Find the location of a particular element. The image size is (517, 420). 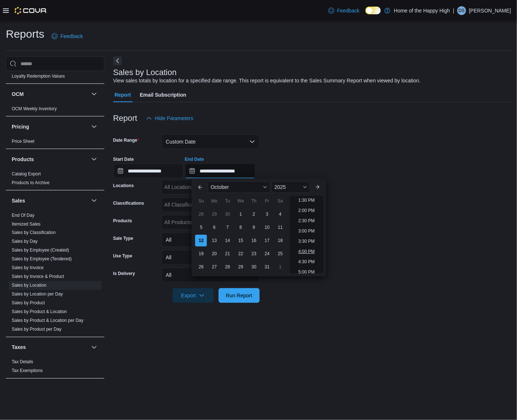

button: Previous Month is located at coordinates (200, 187).